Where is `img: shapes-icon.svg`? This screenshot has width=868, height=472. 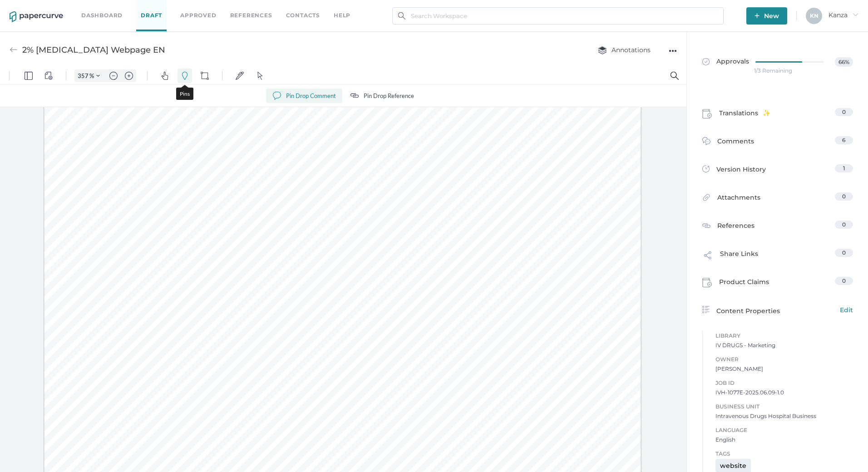 img: shapes-icon.svg is located at coordinates (205, 8).